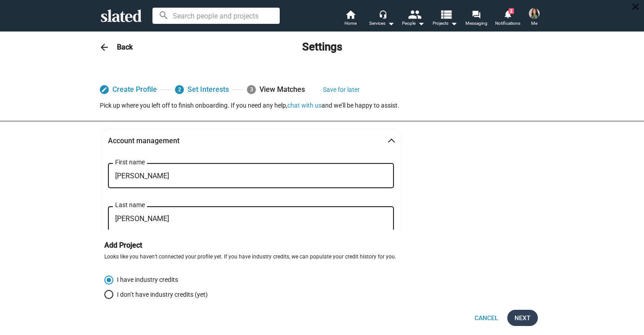  I want to click on button: Projects, so click(445, 19).